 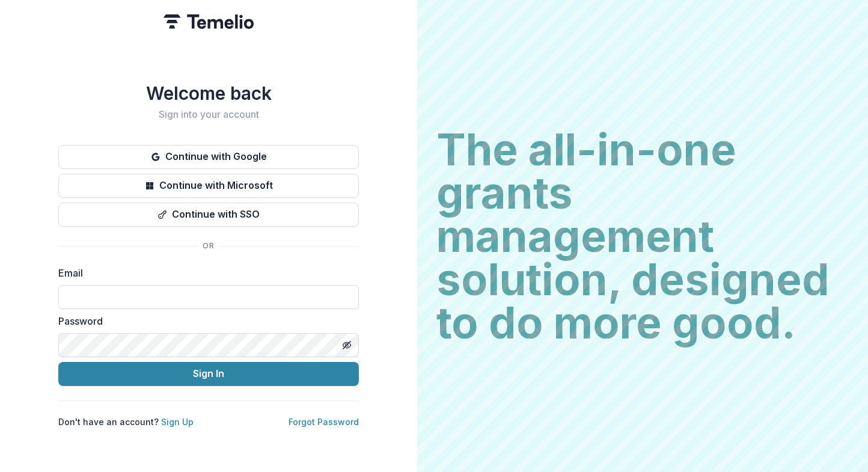 I want to click on label: Password, so click(x=205, y=321).